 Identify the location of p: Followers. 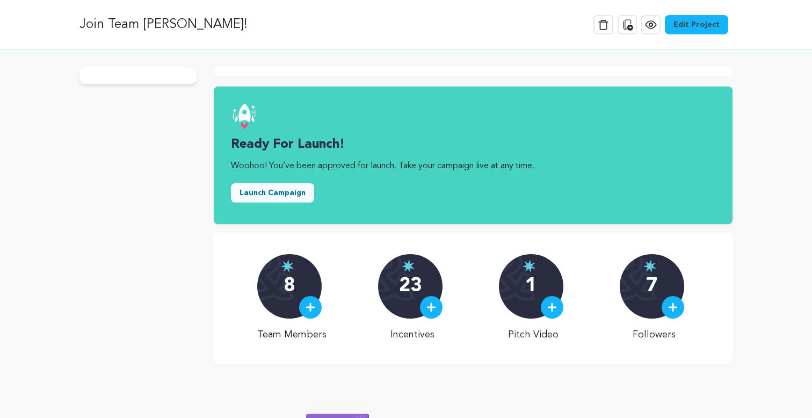
(654, 335).